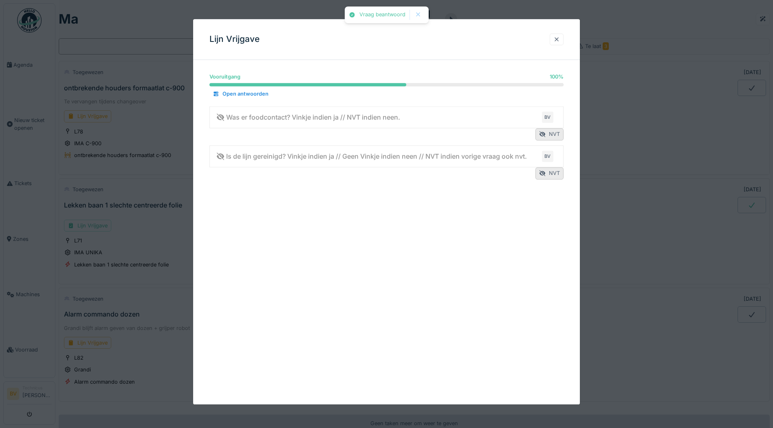 The height and width of the screenshot is (428, 773). I want to click on progress: 100 %, so click(386, 85).